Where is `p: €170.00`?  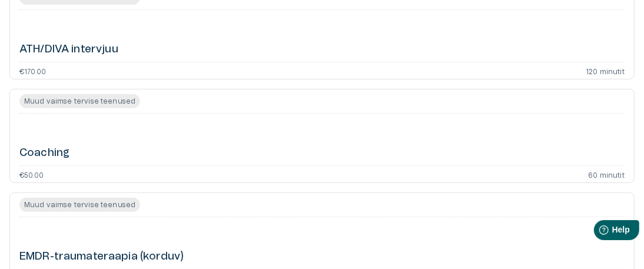 p: €170.00 is located at coordinates (32, 71).